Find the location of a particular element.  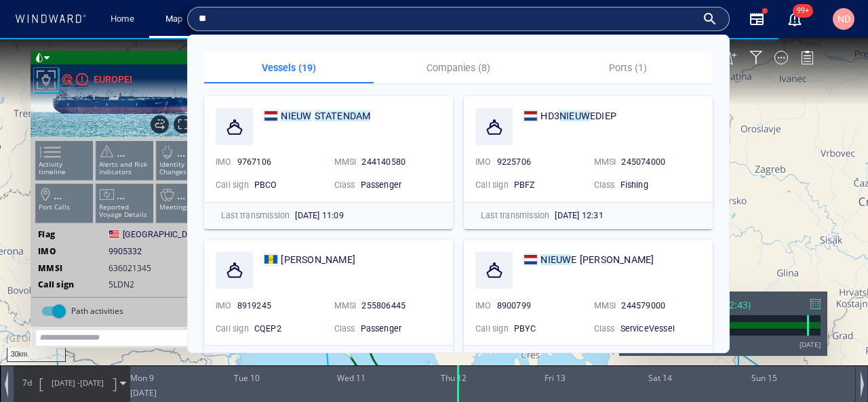

button: ND is located at coordinates (844, 19).